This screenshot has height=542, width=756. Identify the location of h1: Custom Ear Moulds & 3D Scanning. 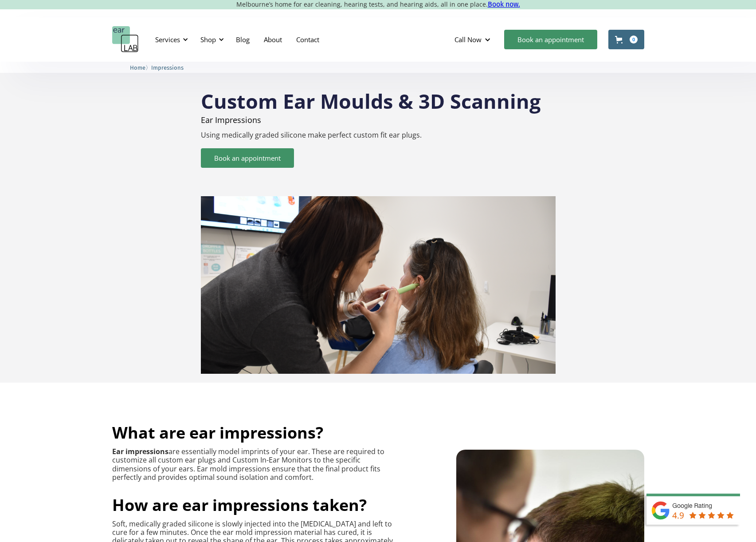
(378, 96).